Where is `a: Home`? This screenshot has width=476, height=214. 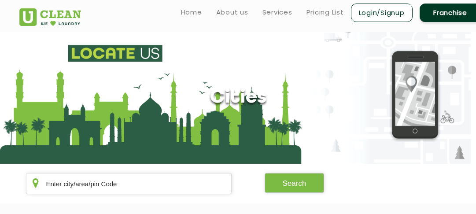
a: Home is located at coordinates (192, 12).